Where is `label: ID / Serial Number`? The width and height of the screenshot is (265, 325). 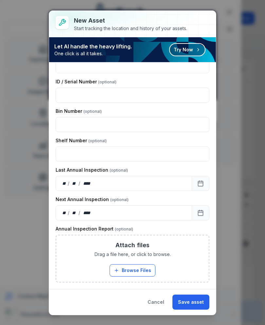 label: ID / Serial Number is located at coordinates (86, 82).